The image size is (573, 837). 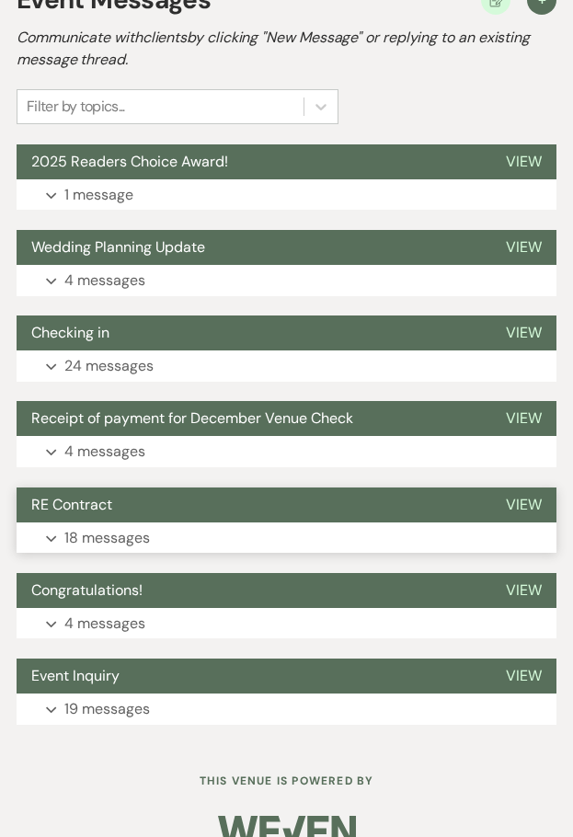 I want to click on span: Wedding Planning Update, so click(x=118, y=246).